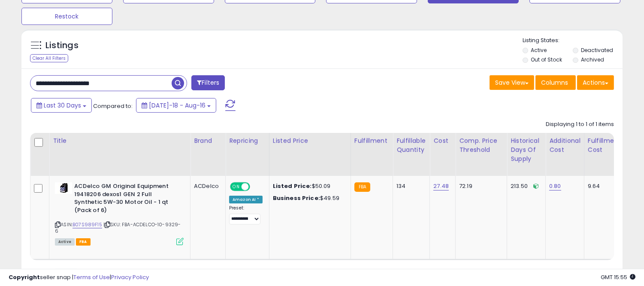  Describe the element at coordinates (24, 277) in the screenshot. I see `strong: Copyright` at that location.